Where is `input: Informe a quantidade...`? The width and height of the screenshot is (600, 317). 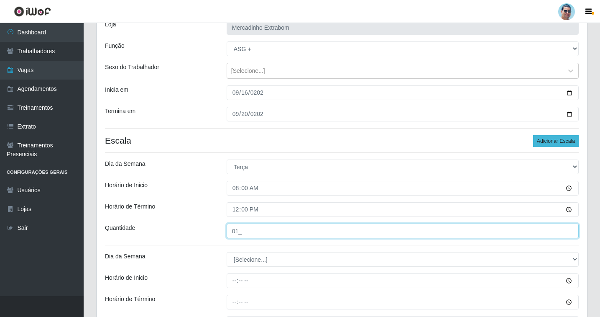
input: Informe a quantidade... is located at coordinates (403, 230).